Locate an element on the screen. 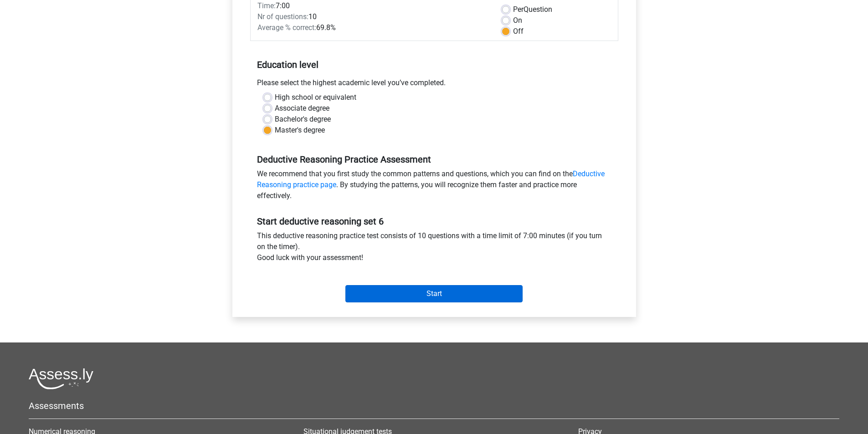  label: High school or equivalent is located at coordinates (316, 98).